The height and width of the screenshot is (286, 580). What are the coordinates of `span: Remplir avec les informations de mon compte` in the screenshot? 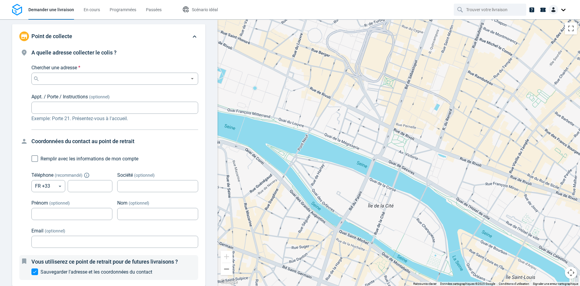 It's located at (89, 158).